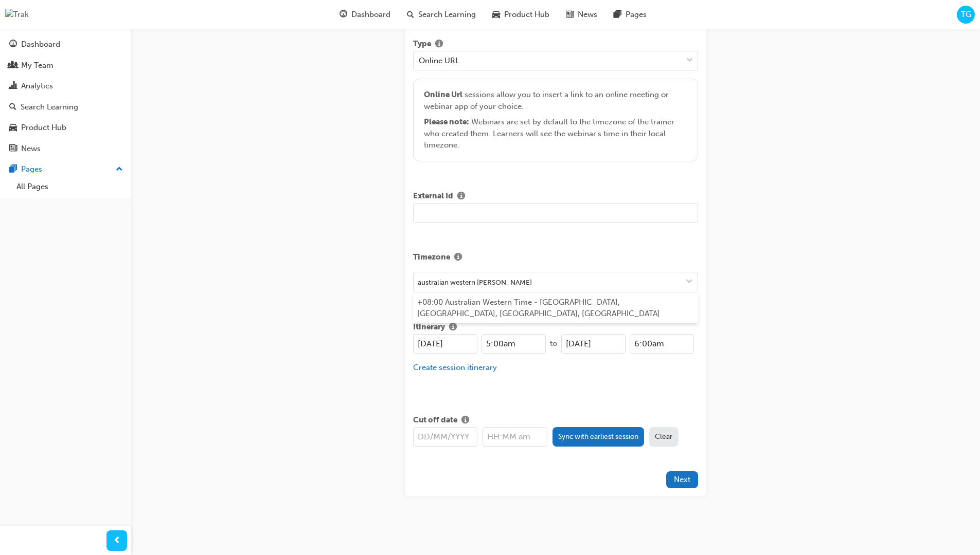 Image resolution: width=980 pixels, height=555 pixels. What do you see at coordinates (447, 14) in the screenshot?
I see `span: Search Learning` at bounding box center [447, 14].